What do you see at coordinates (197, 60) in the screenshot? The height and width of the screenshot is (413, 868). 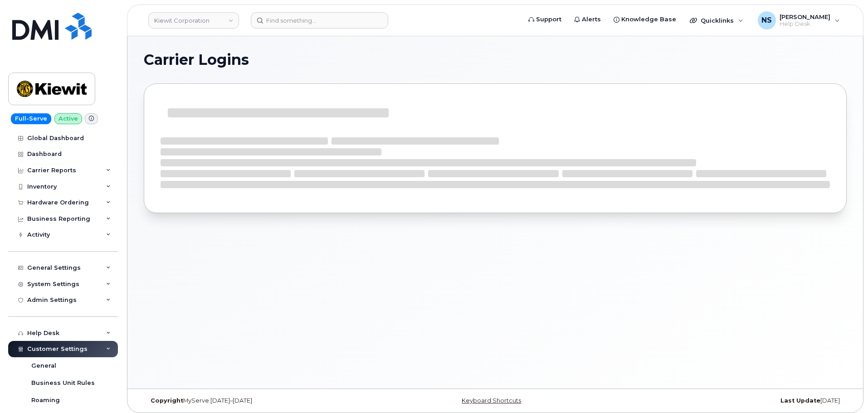 I see `span: Carrier Logins` at bounding box center [197, 60].